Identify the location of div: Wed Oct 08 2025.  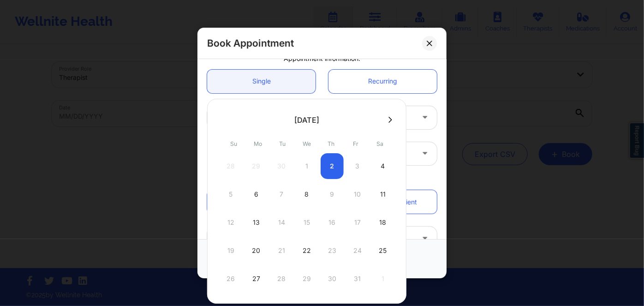
(307, 194).